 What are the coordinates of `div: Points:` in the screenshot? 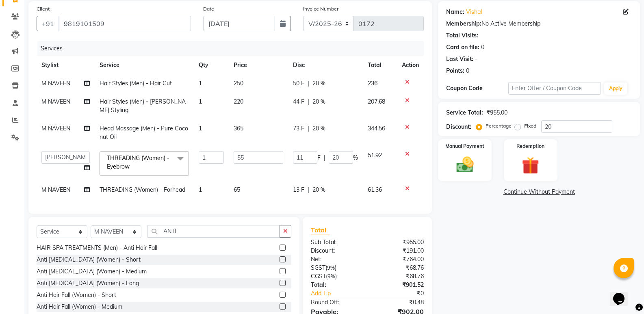 It's located at (455, 71).